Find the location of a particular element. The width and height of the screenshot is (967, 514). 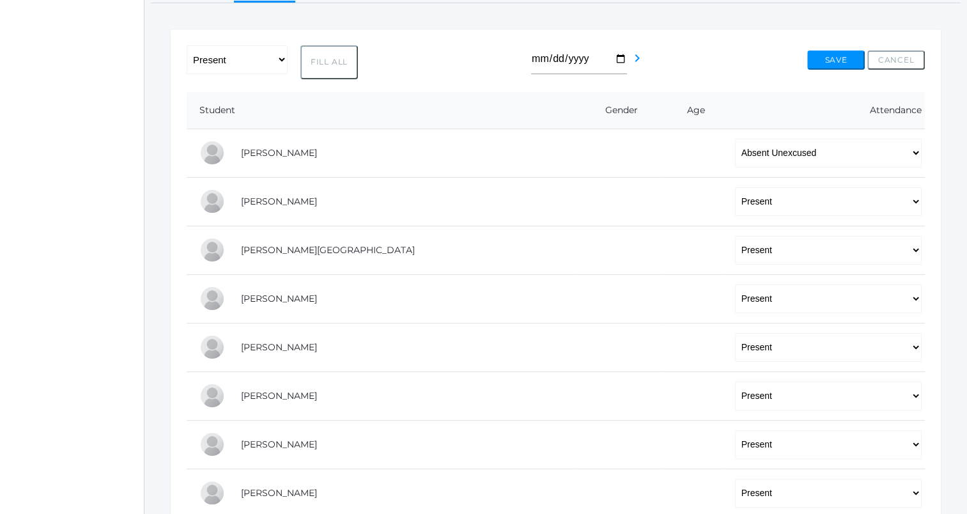

a: chevron_right is located at coordinates (637, 62).